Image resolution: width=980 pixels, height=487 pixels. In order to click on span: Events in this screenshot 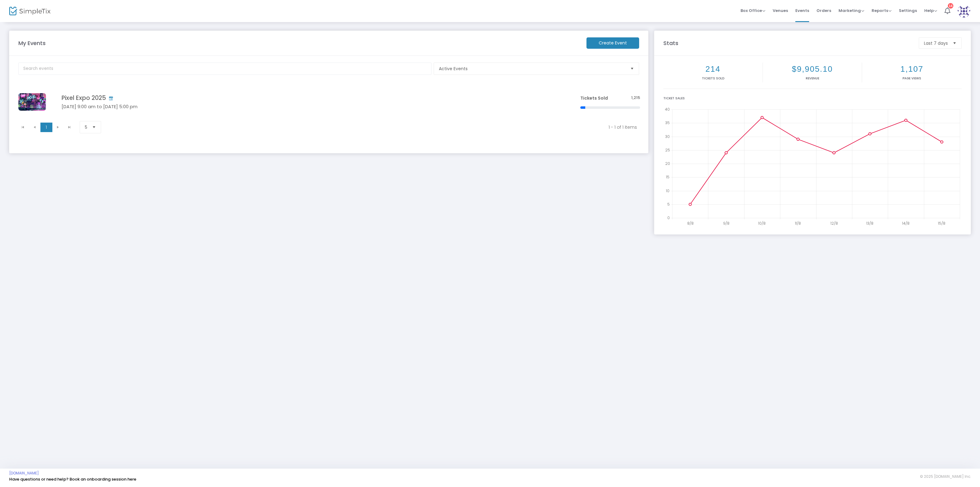, I will do `click(802, 10)`.